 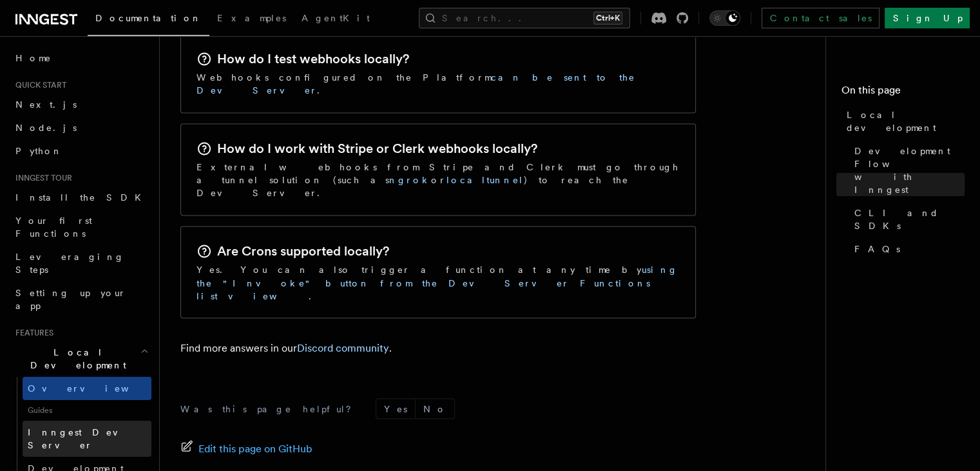 I want to click on h2: How do I test webhooks locally?, so click(x=313, y=58).